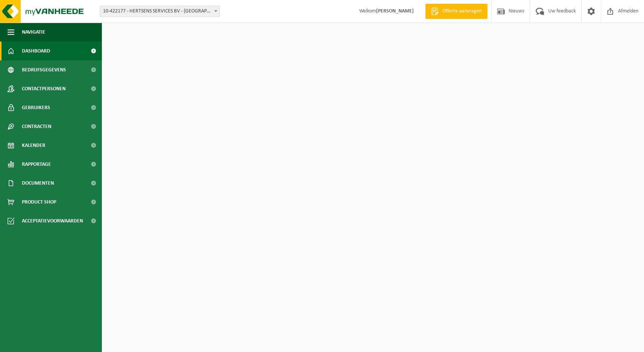 Image resolution: width=644 pixels, height=352 pixels. What do you see at coordinates (44, 70) in the screenshot?
I see `span: Bedrijfsgegevens` at bounding box center [44, 70].